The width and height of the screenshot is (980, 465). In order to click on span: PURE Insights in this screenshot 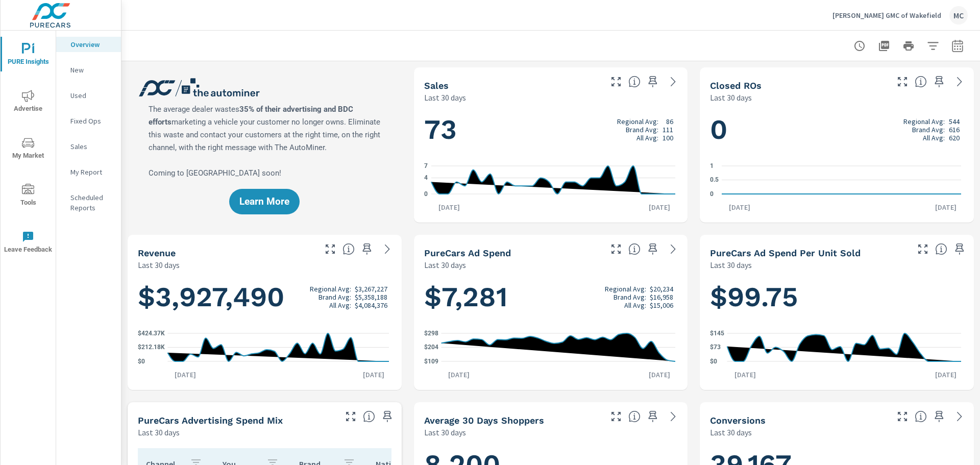, I will do `click(28, 55)`.